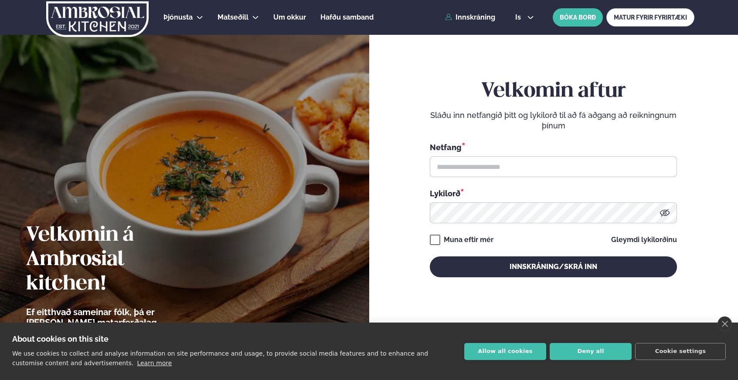  Describe the element at coordinates (289, 17) in the screenshot. I see `span: Um okkur` at that location.